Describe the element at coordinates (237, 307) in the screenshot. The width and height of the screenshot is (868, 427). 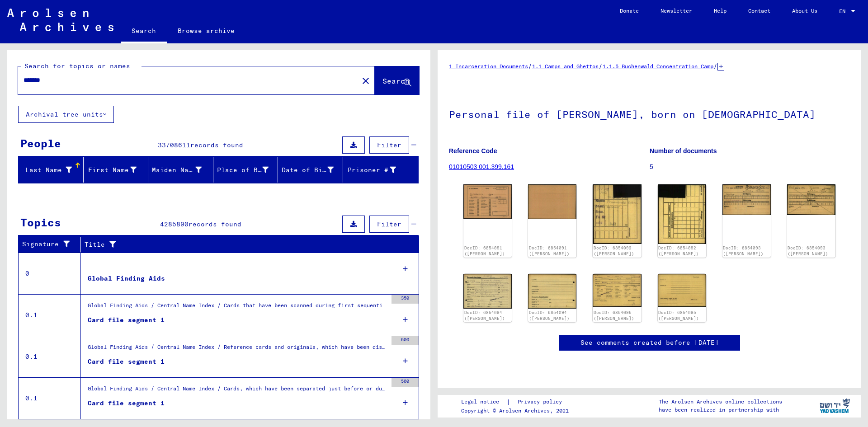
I see `div: Global Finding Aids / Central Name Index / Cards that have been scanned during first sequential m...` at that location.